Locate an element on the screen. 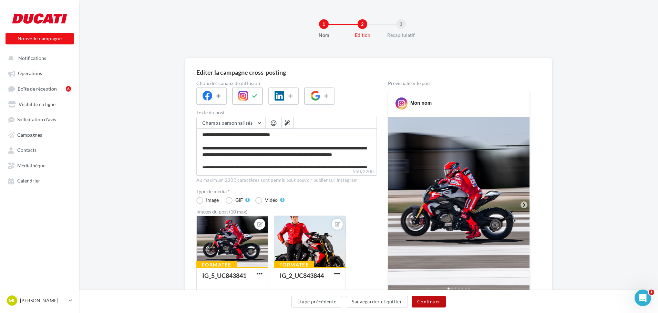 Image resolution: width=658 pixels, height=313 pixels. span: Boîte de réception is located at coordinates (37, 88).